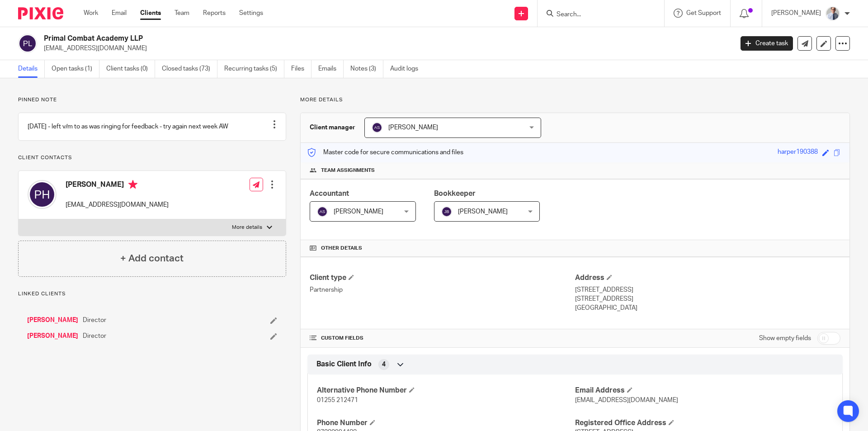 This screenshot has width=868, height=431. What do you see at coordinates (704, 390) in the screenshot?
I see `h4: Email Address` at bounding box center [704, 390].